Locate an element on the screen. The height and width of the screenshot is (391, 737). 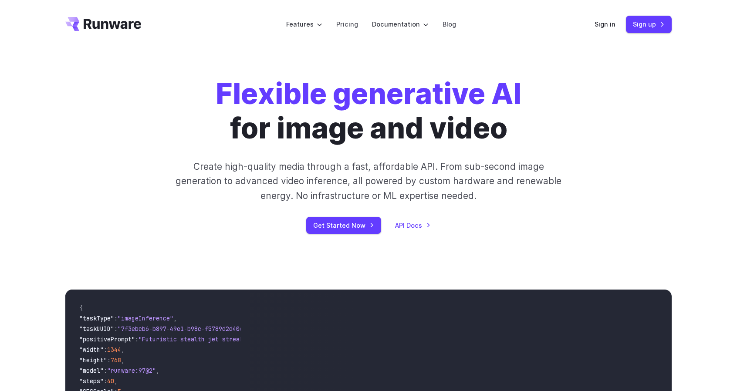
a: Pricing is located at coordinates (347, 24).